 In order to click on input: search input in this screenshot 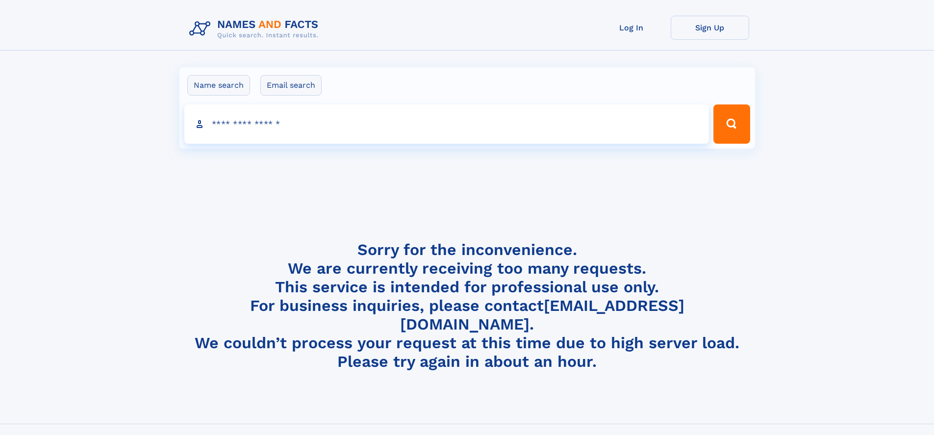, I will do `click(447, 124)`.